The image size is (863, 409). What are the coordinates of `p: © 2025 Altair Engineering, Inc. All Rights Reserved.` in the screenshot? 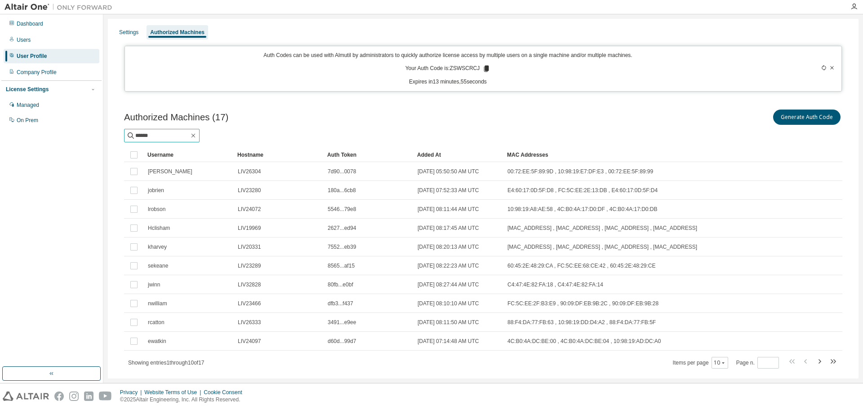 It's located at (184, 400).